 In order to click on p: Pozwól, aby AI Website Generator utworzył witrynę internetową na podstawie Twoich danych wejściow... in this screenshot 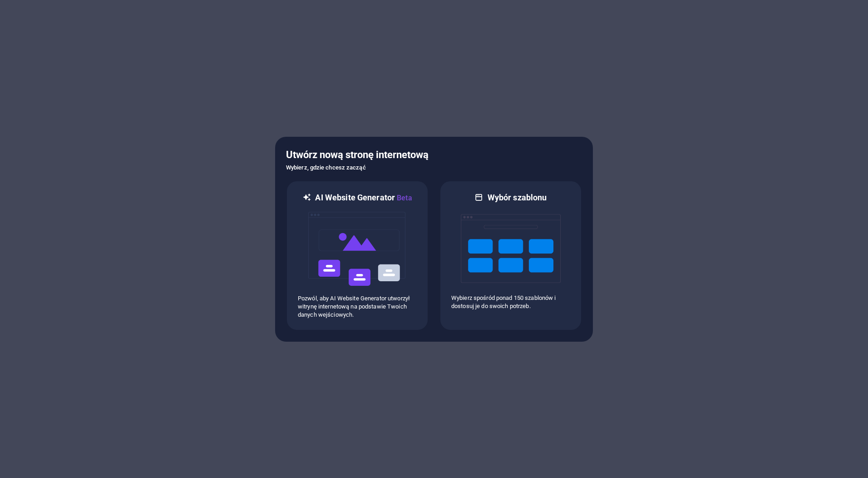, I will do `click(358, 307)`.